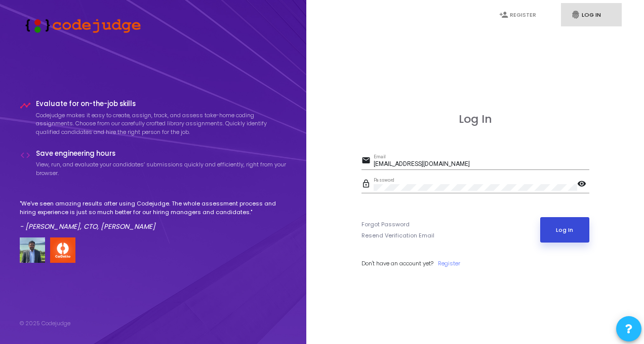 This screenshot has width=644, height=344. Describe the element at coordinates (520, 15) in the screenshot. I see `a: person_addRegister` at that location.